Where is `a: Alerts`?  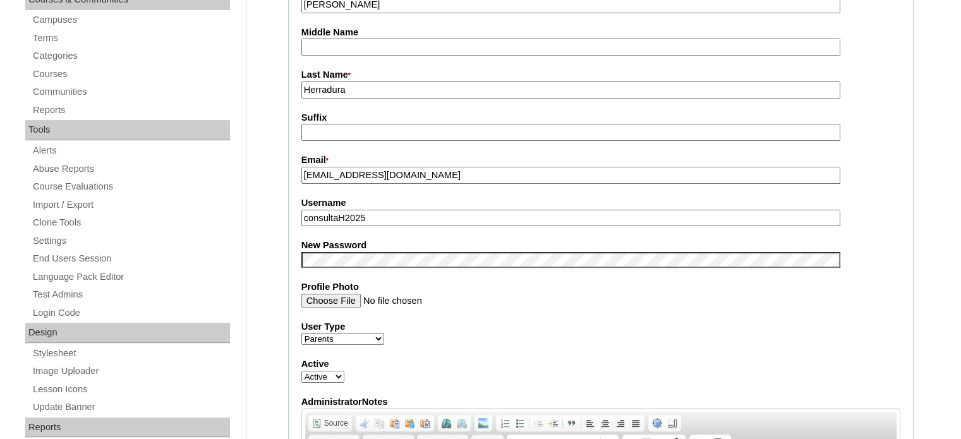
a: Alerts is located at coordinates (131, 150).